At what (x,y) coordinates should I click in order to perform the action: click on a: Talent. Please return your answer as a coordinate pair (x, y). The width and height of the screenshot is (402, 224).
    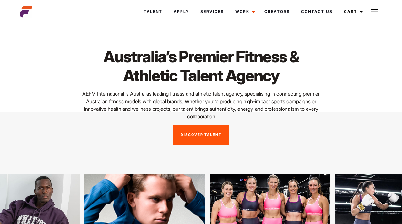
    Looking at the image, I should click on (153, 12).